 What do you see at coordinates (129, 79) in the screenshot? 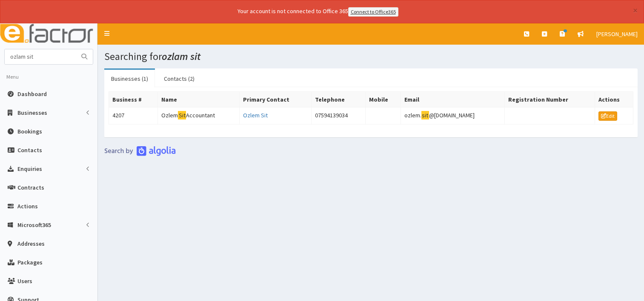
I see `a: Businesses (1)` at bounding box center [129, 79].